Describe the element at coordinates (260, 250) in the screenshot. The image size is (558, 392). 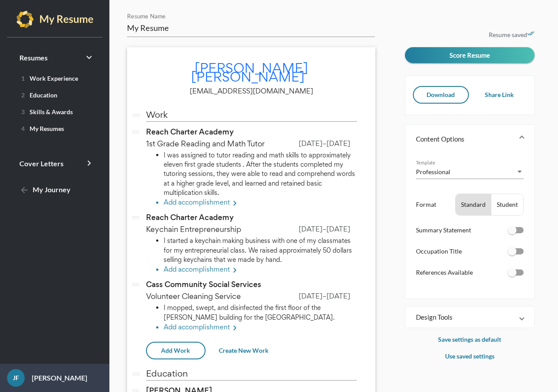
I see `li: I started a keychain making business with one of my classmates for my entrepreneurial class. We r...` at that location.